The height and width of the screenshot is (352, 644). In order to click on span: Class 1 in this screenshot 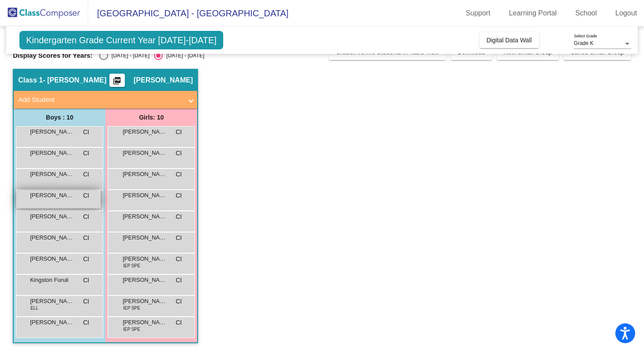, I will do `click(30, 80)`.